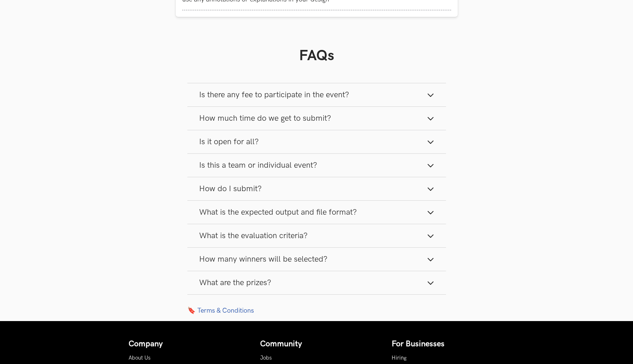 The width and height of the screenshot is (633, 364). Describe the element at coordinates (317, 235) in the screenshot. I see `button: What is the evaluation criteria?` at that location.